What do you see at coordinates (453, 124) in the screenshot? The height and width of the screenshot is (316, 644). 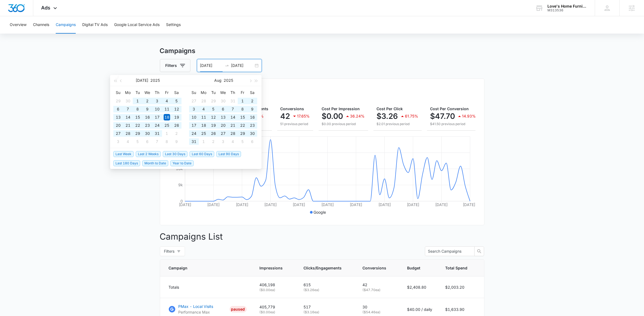 I see `p: $41.50 previous period` at bounding box center [453, 124].